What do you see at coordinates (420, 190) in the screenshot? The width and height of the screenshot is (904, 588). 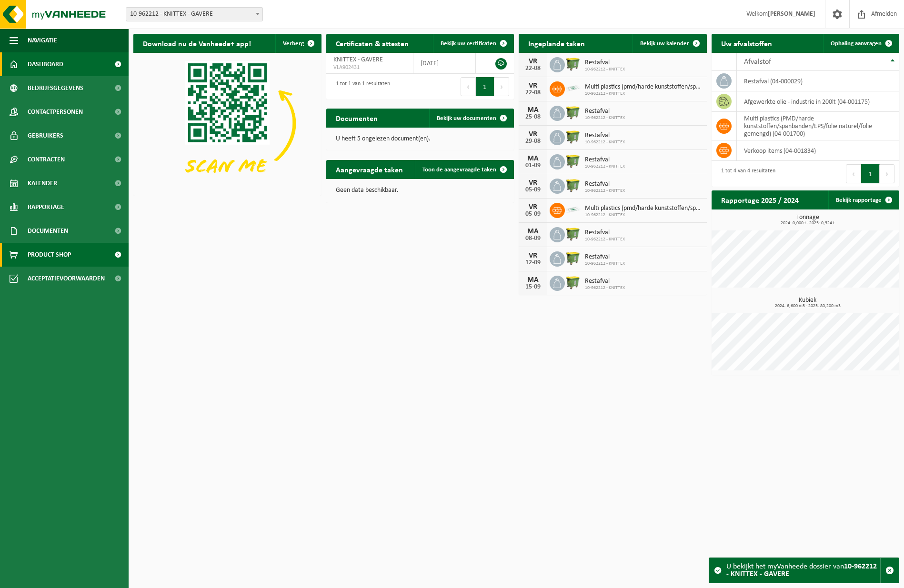 I see `p: Geen data beschikbaar.` at bounding box center [420, 190].